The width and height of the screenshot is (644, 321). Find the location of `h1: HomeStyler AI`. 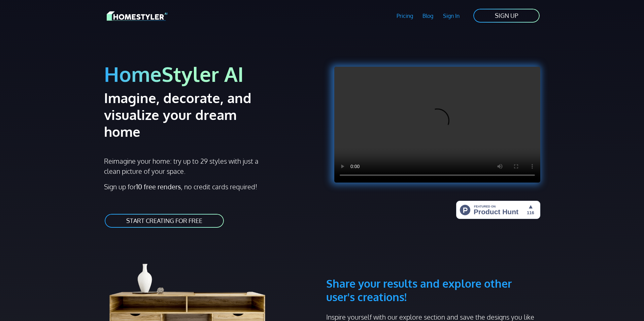

h1: HomeStyler AI is located at coordinates (211, 74).